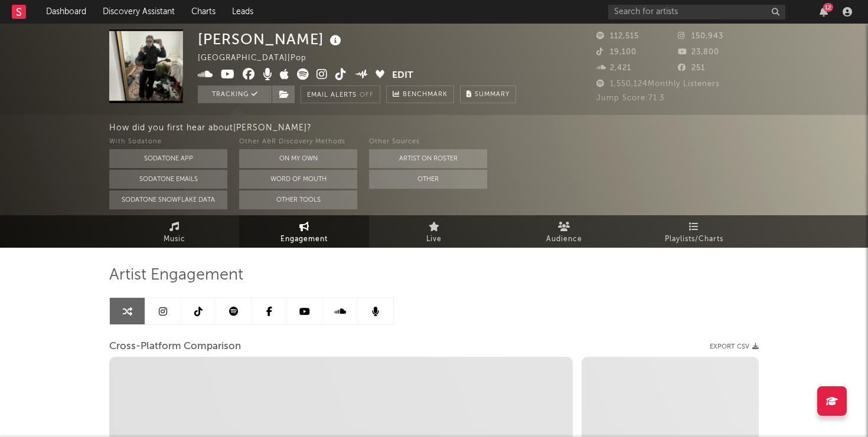 This screenshot has width=868, height=437. Describe the element at coordinates (168, 200) in the screenshot. I see `button: Sodatone Snowflake Data` at that location.